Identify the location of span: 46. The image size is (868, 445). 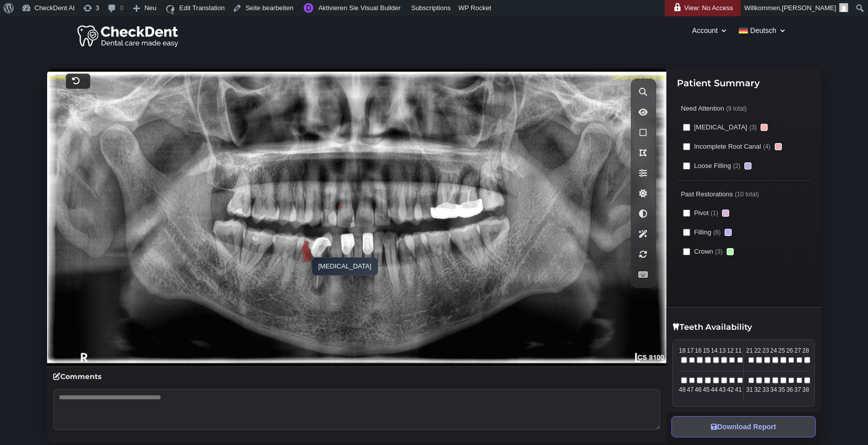
(698, 389).